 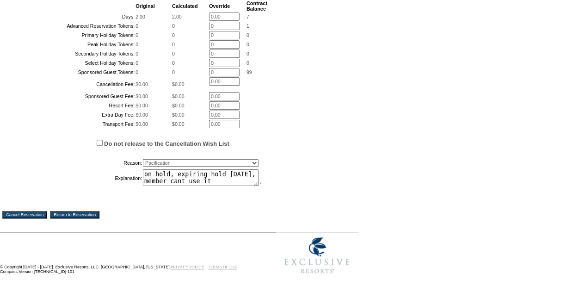 I want to click on td: Sponsored Guest Fee:, so click(x=80, y=96).